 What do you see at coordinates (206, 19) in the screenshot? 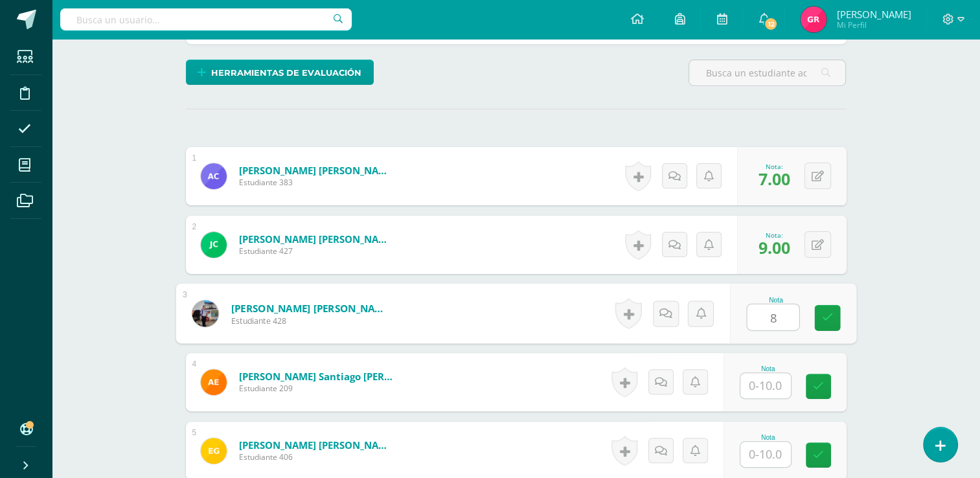
I see `input: Busca un usuario...` at bounding box center [206, 19].